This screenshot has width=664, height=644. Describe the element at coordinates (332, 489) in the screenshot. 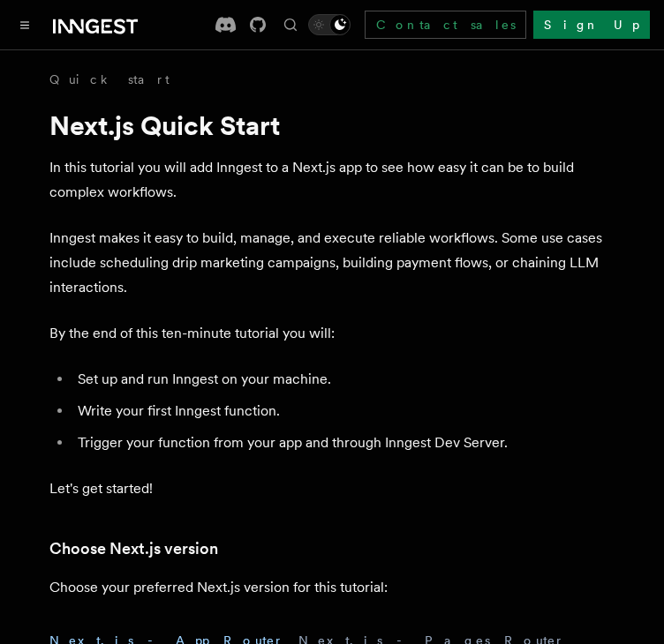

I see `p: Let's get started!` at that location.